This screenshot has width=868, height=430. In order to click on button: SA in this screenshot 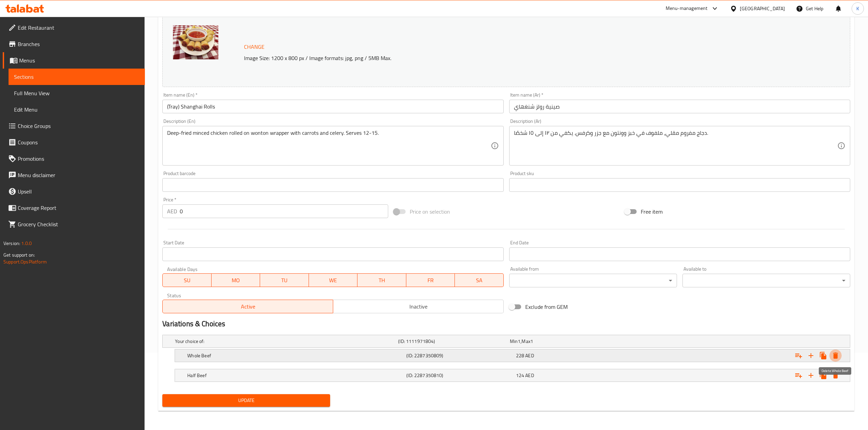, I will do `click(479, 280)`.